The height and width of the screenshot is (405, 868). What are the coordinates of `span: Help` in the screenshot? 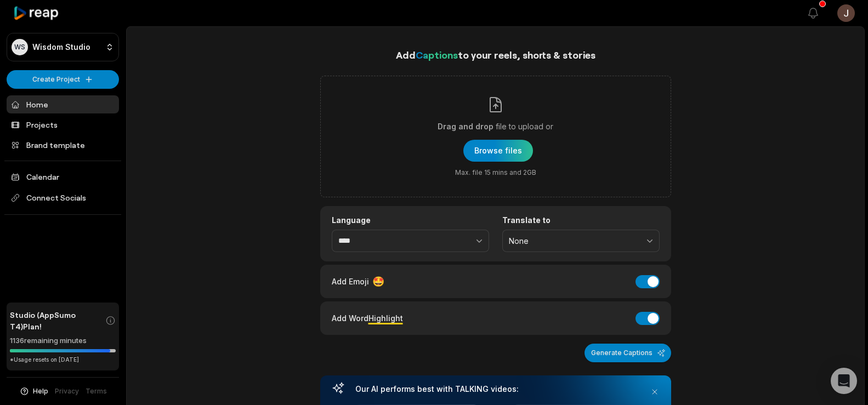 It's located at (41, 391).